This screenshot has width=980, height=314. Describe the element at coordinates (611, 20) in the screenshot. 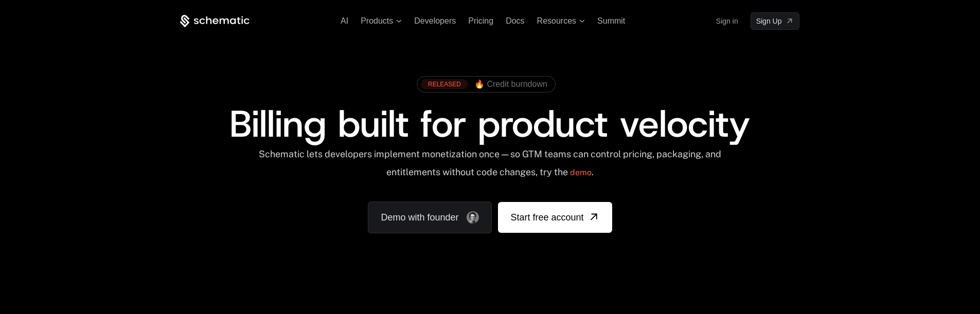

I see `a: Summit` at that location.